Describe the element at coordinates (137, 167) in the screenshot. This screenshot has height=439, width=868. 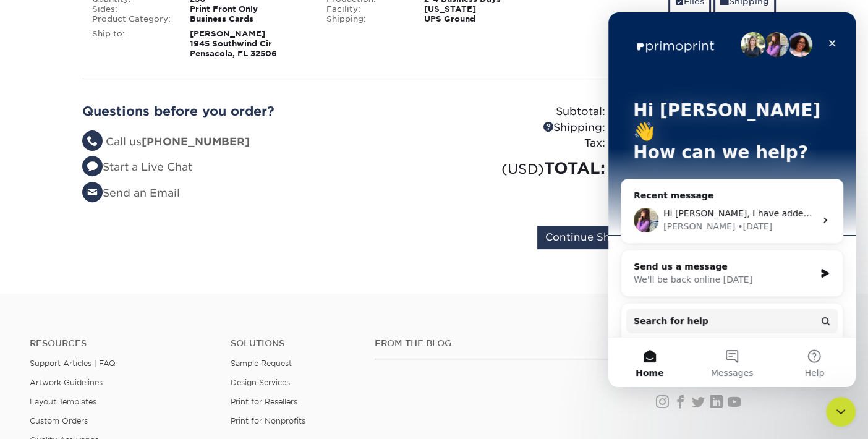
I see `a: Start a Live Chat` at that location.